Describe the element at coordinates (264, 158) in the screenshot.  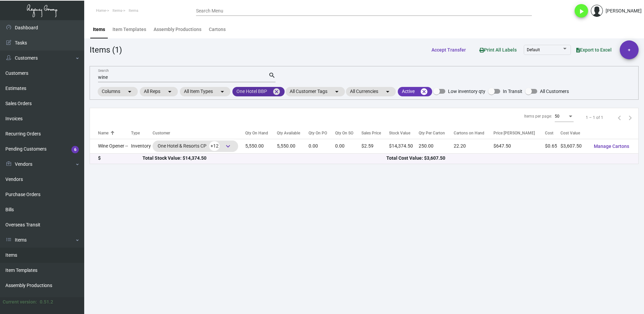
I see `div: Total Stock Value: $14,374.50` at that location.